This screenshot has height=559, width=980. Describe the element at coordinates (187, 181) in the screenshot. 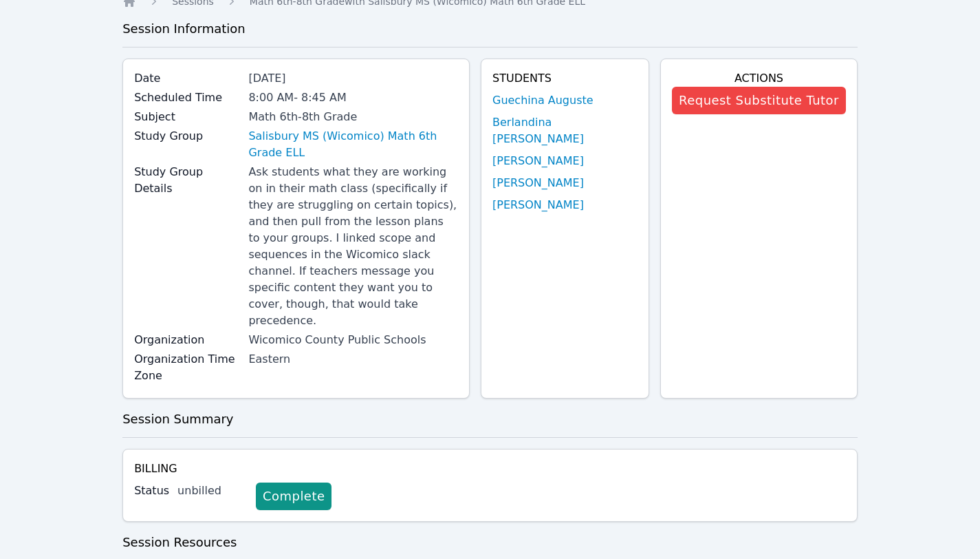

I see `label: Study Group Details` at that location.